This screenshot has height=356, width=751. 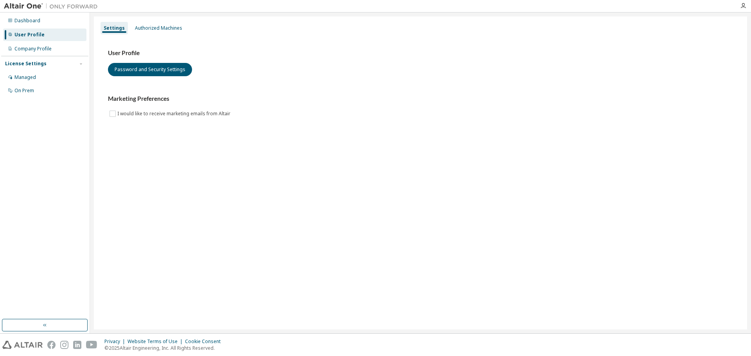 What do you see at coordinates (165, 348) in the screenshot?
I see `p: © 2025 Altair Engineering, Inc. All Rights Reserved.` at bounding box center [165, 348].